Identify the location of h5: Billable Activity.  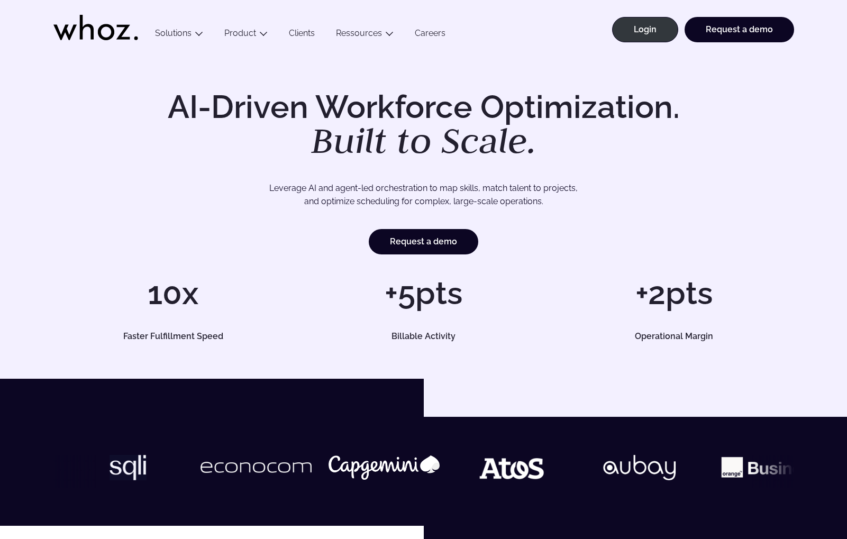
(424, 337).